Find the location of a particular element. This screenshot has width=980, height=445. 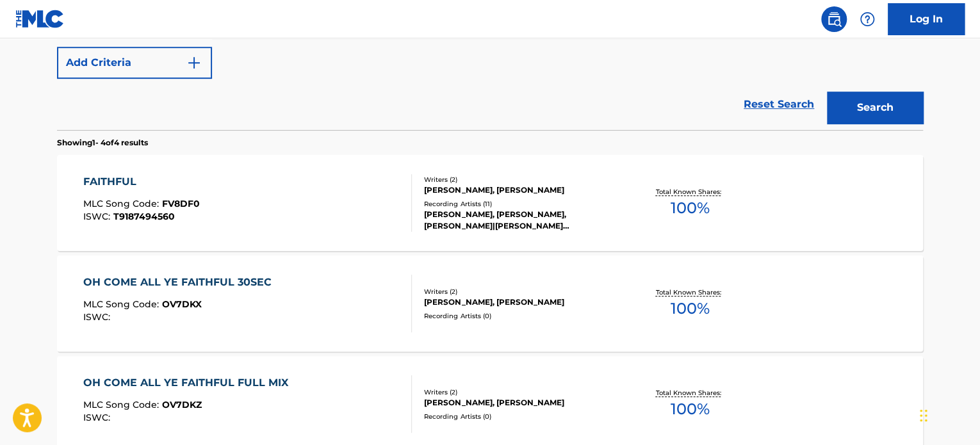

button: Search is located at coordinates (875, 108).